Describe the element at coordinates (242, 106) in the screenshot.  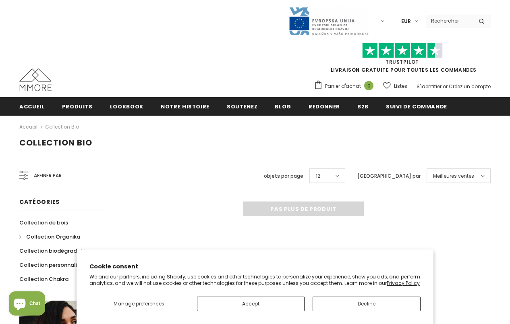
I see `a: soutenez` at that location.